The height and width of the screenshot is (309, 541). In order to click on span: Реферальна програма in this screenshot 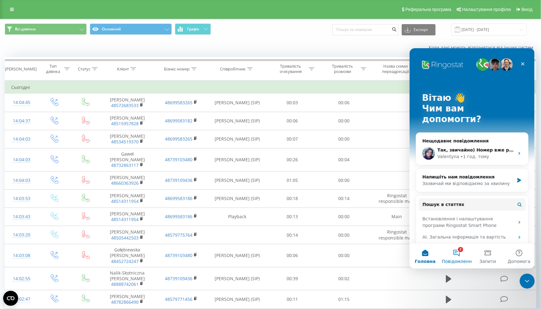, I will do `click(428, 9)`.